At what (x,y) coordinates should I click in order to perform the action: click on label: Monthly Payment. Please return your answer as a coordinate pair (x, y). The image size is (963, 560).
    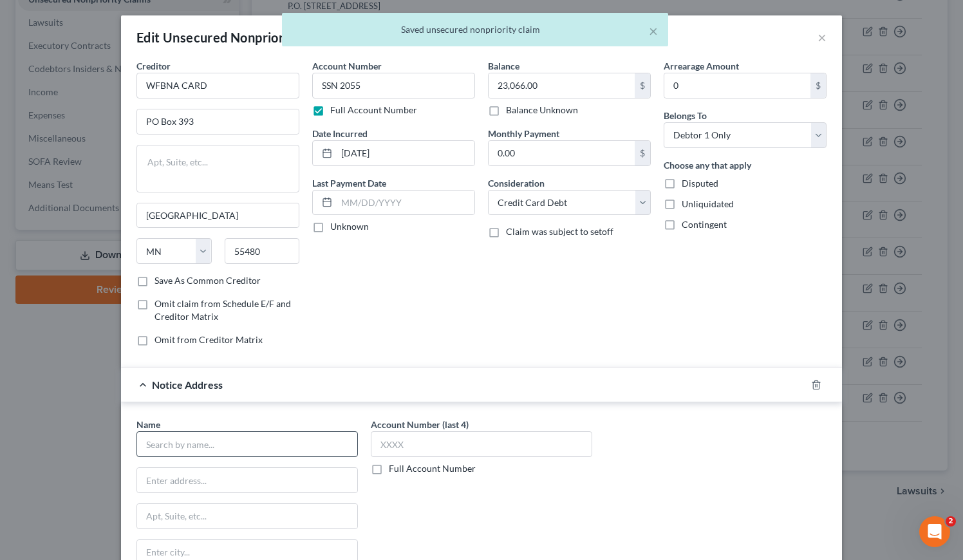
    Looking at the image, I should click on (524, 133).